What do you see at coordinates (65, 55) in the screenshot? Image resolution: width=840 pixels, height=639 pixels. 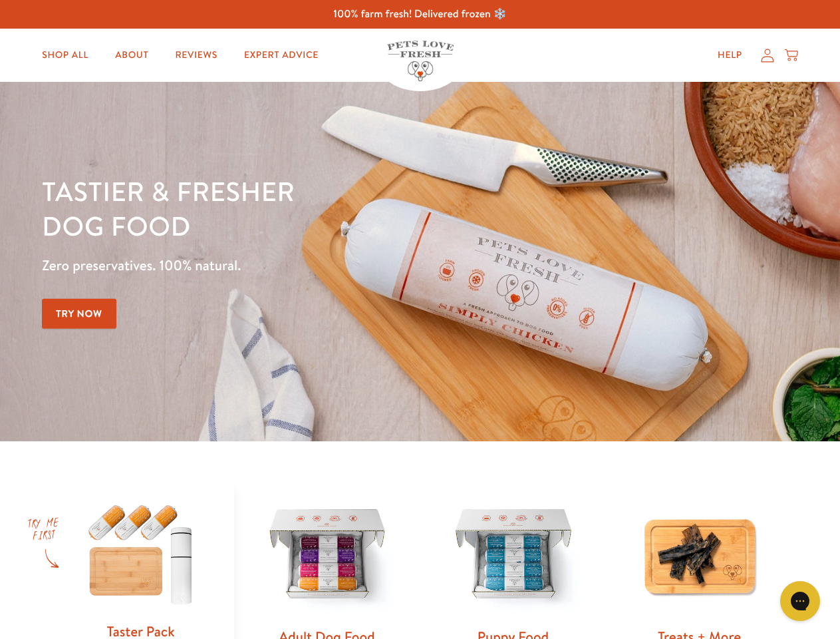 I see `a: Shop All` at bounding box center [65, 55].